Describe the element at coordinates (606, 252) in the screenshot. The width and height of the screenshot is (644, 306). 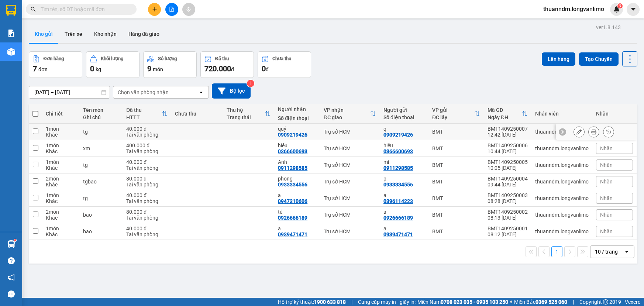
I see `div: 10 / trang` at that location.